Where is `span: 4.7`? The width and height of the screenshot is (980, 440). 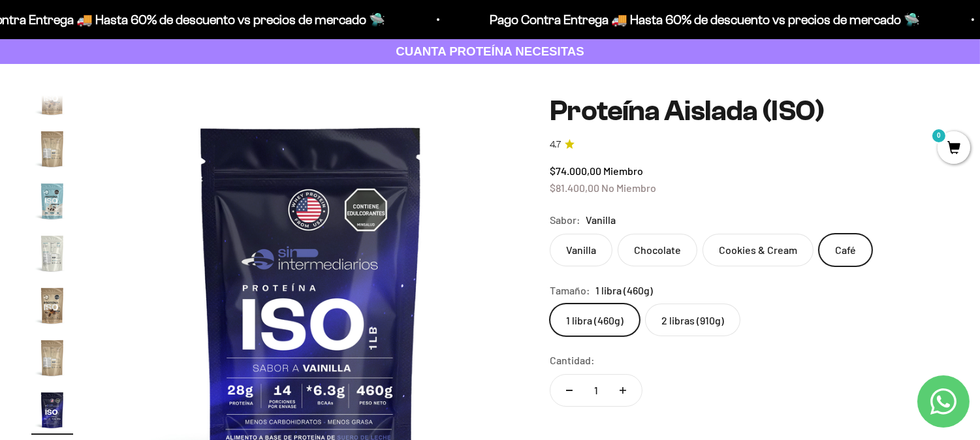 span: 4.7 is located at coordinates (555, 145).